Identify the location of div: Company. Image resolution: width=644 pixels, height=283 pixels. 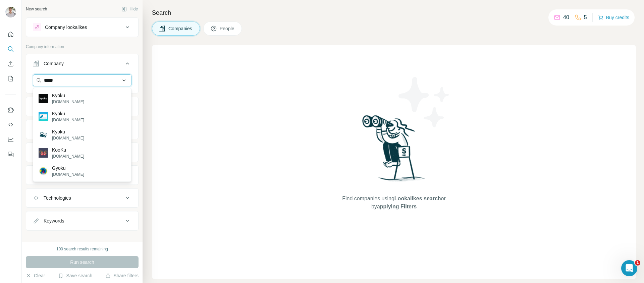
(54, 63).